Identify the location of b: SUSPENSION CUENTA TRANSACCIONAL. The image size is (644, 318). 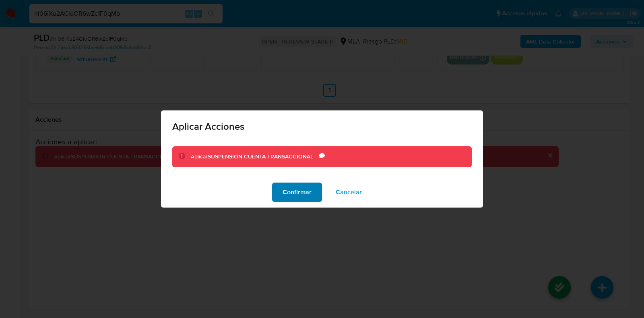
(260, 156).